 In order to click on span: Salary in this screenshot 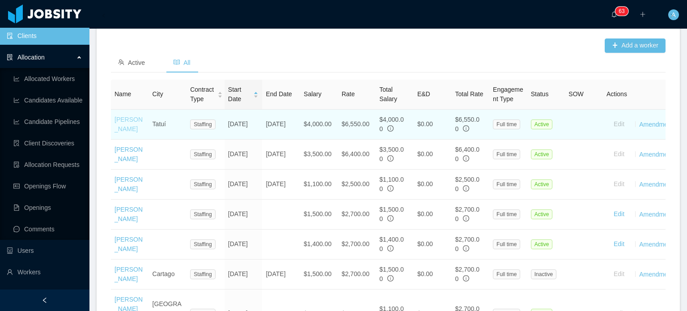, I will do `click(313, 94)`.